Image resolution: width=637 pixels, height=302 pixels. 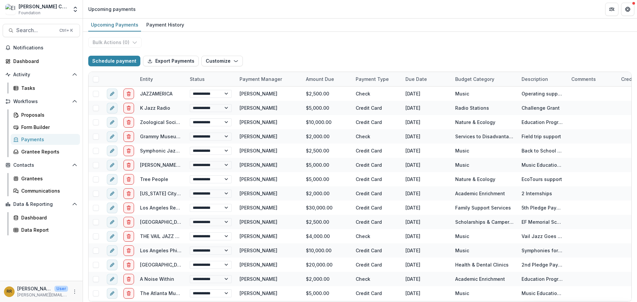 I want to click on div: Comments, so click(x=592, y=79).